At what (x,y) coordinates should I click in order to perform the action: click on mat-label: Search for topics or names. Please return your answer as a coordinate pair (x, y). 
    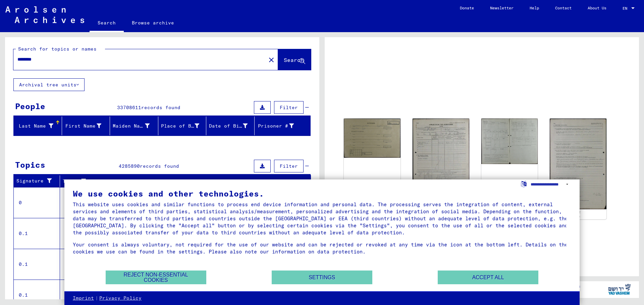
    Looking at the image, I should click on (57, 49).